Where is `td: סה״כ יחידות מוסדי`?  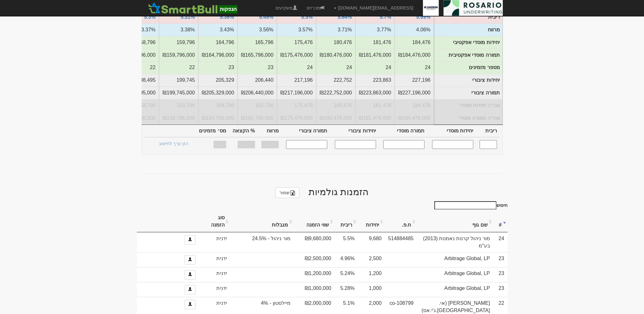
td: סה״כ יחידות מוסדי is located at coordinates (468, 105).